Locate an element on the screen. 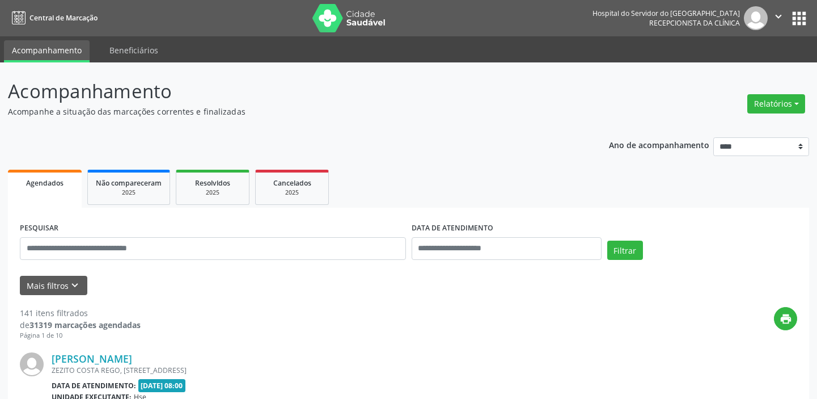 The image size is (817, 399). a: Acompanhamento is located at coordinates (46, 51).